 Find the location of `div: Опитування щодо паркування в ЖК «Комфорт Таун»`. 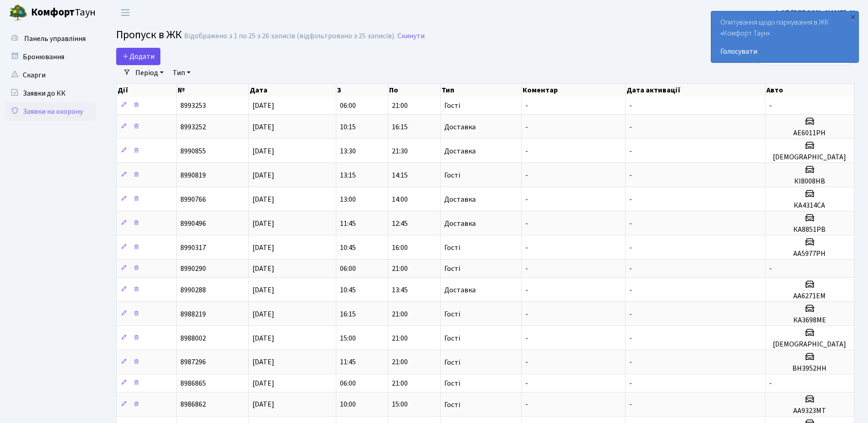

div: Опитування щодо паркування в ЖК «Комфорт Таун» is located at coordinates (784, 37).